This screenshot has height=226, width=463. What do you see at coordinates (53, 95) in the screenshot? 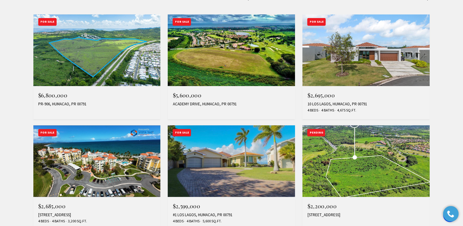
I see `span: $6,800,000` at bounding box center [53, 95].